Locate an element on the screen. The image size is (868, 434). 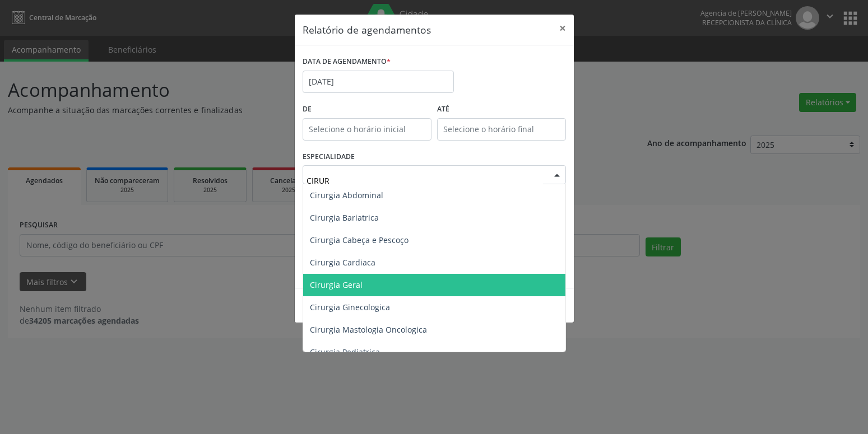
span: Cirurgia Abdominal is located at coordinates (347, 195).